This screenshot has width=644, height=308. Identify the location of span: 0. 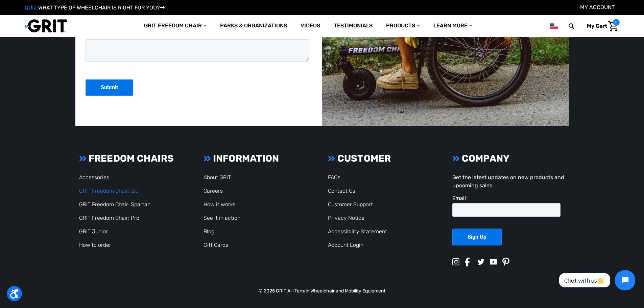
(616, 22).